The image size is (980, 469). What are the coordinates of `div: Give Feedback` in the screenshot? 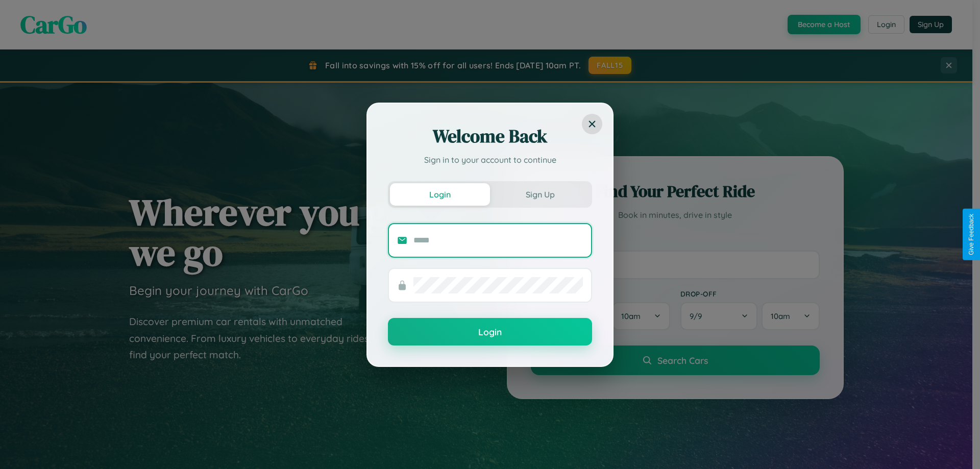 It's located at (971, 234).